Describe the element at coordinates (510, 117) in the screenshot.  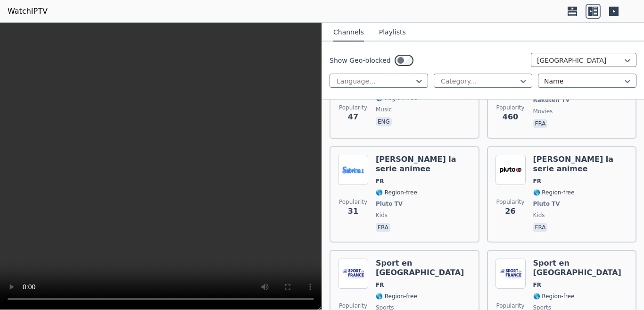
I see `span: 460` at that location.